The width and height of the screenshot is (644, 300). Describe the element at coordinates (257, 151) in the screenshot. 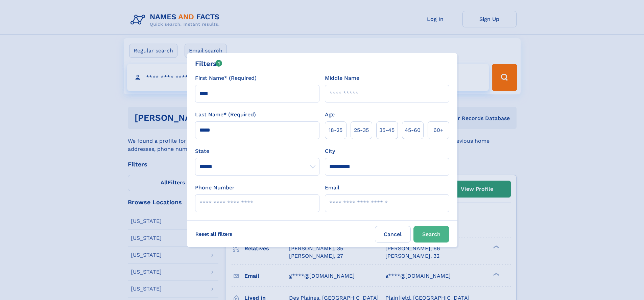

I see `label: State` at that location.